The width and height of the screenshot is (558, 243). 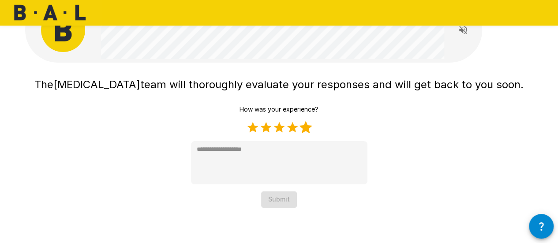 What do you see at coordinates (63, 30) in the screenshot?
I see `img: bal_avatar.png` at bounding box center [63, 30].